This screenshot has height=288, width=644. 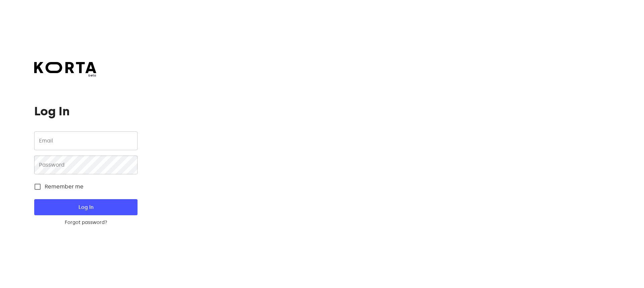 I want to click on h1: Log In, so click(x=86, y=111).